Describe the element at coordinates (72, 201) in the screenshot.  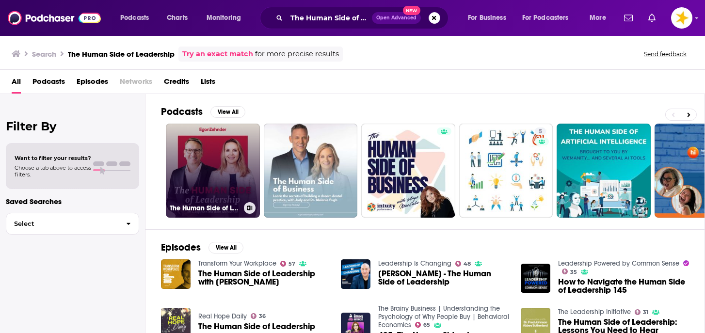
I see `p: Saved Searches` at that location.